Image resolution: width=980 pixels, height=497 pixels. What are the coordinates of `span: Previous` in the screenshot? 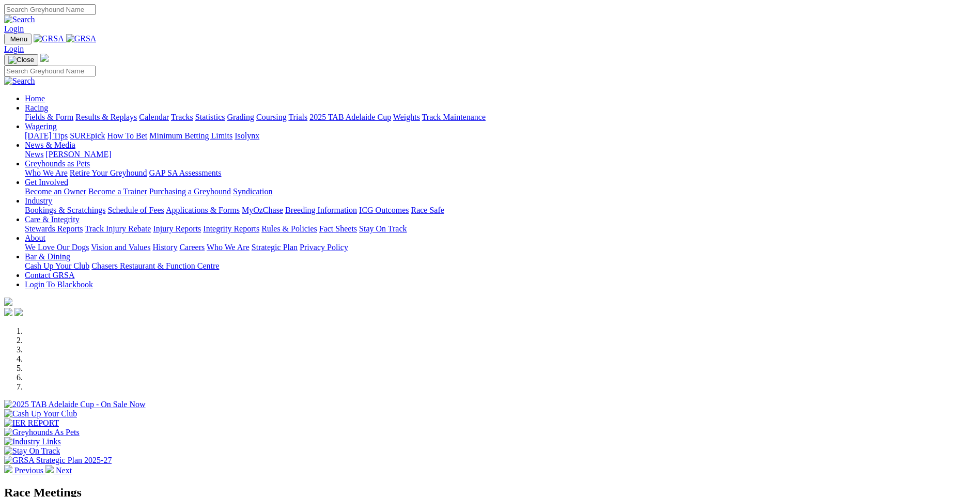 It's located at (29, 470).